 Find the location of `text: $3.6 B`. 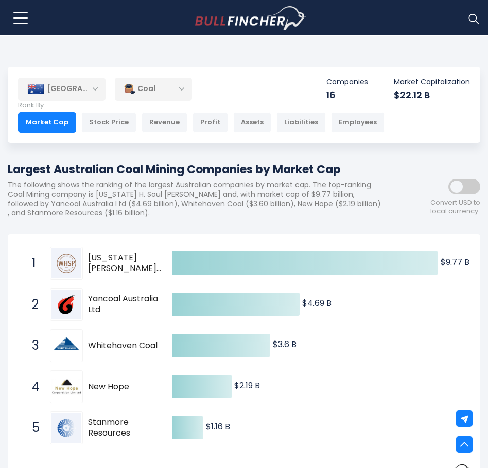

text: $3.6 B is located at coordinates (284, 344).